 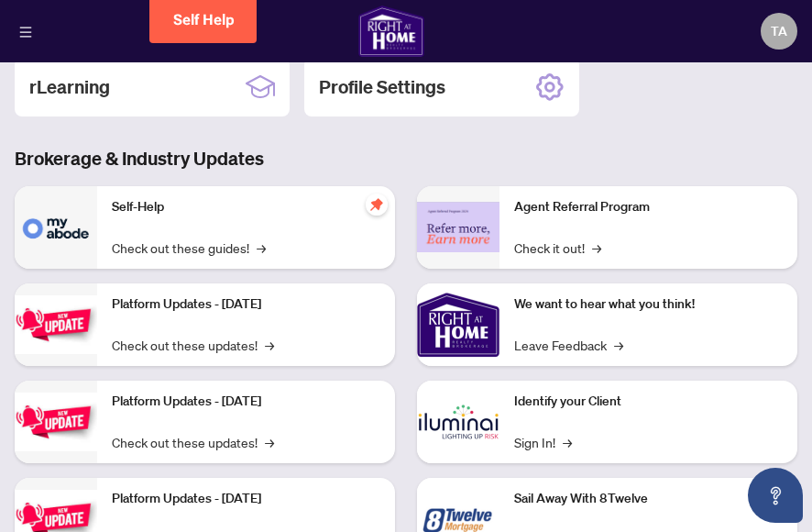 I want to click on img: Platform Updates - July 21, 2025, so click(x=56, y=324).